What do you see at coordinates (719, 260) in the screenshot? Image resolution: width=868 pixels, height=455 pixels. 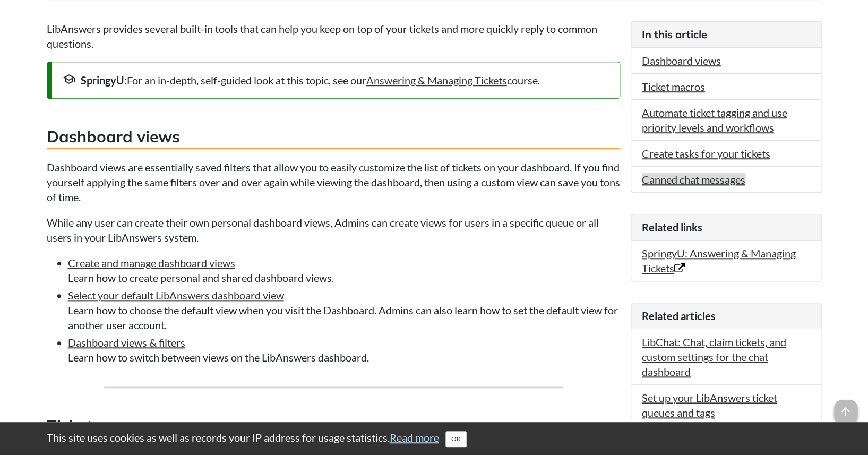 I see `a: SpringyU: Answering & Managing Tickets` at bounding box center [719, 260].